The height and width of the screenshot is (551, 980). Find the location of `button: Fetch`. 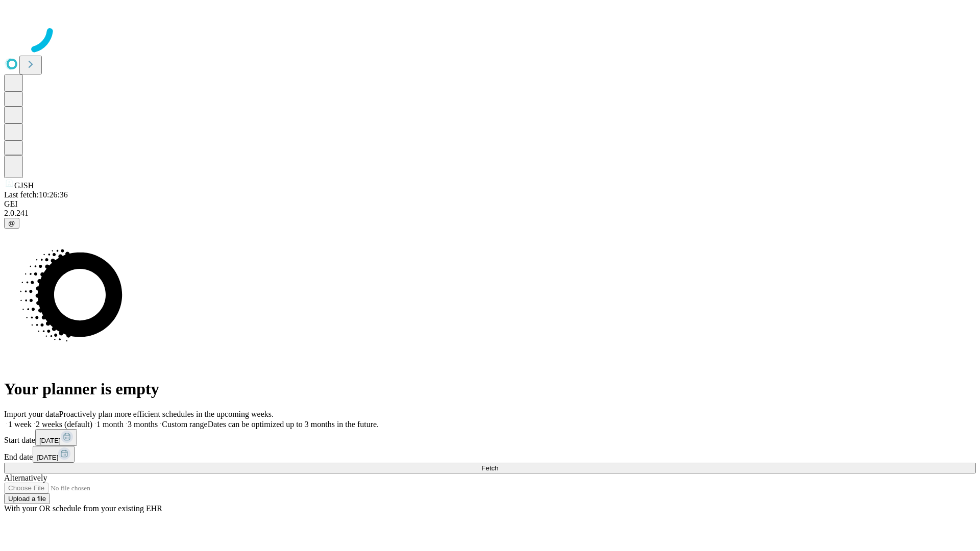

button: Fetch is located at coordinates (490, 468).